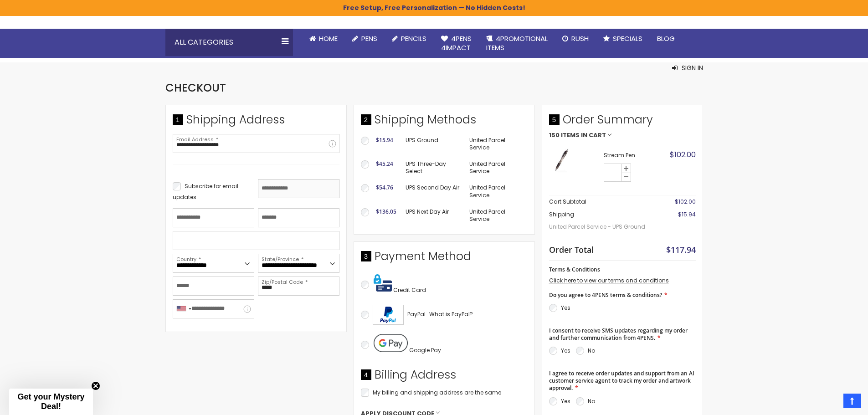  Describe the element at coordinates (622, 122) in the screenshot. I see `span: Order Summary` at that location.